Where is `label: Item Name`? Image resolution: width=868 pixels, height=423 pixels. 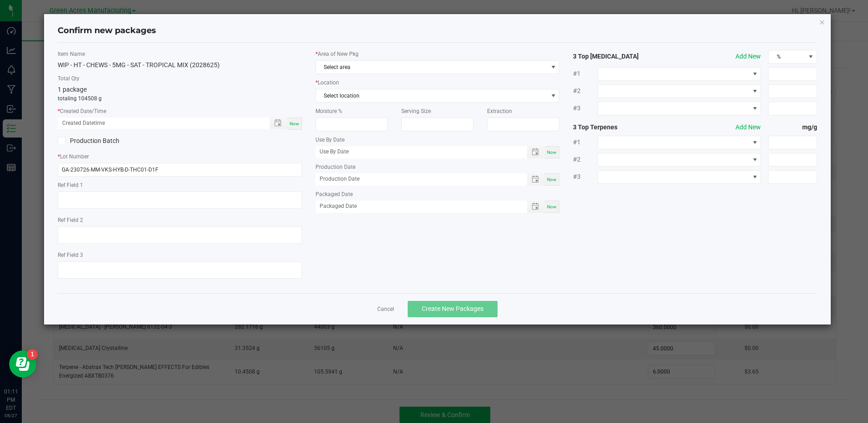 label: Item Name is located at coordinates (179, 54).